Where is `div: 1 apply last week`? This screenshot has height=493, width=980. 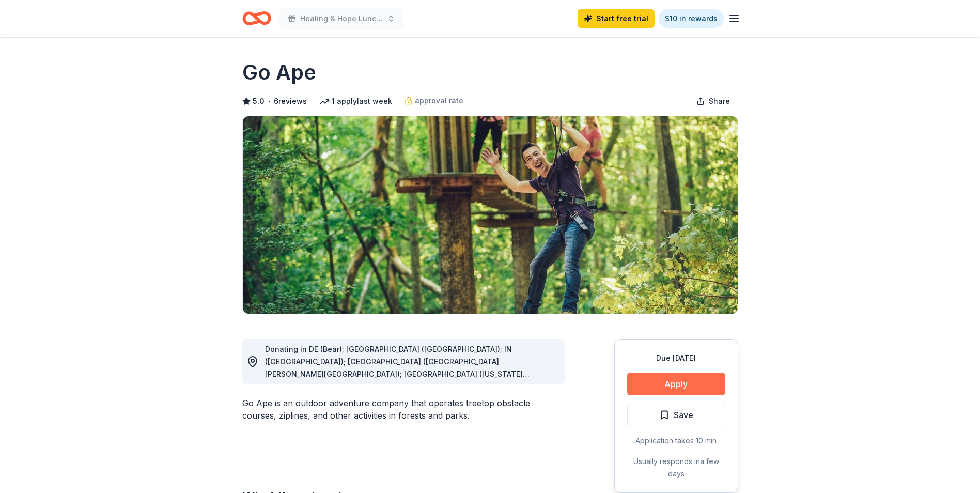
div: 1 apply last week is located at coordinates (356, 101).